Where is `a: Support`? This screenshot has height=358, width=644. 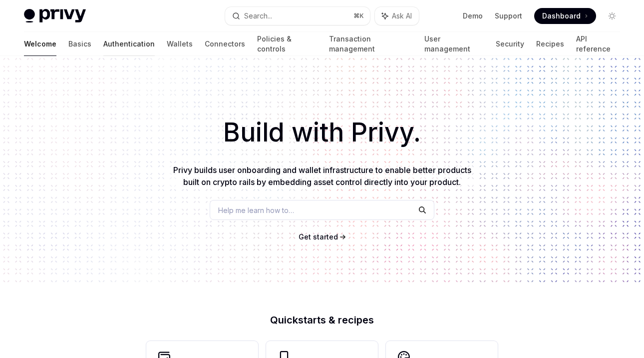
a: Support is located at coordinates (508, 16).